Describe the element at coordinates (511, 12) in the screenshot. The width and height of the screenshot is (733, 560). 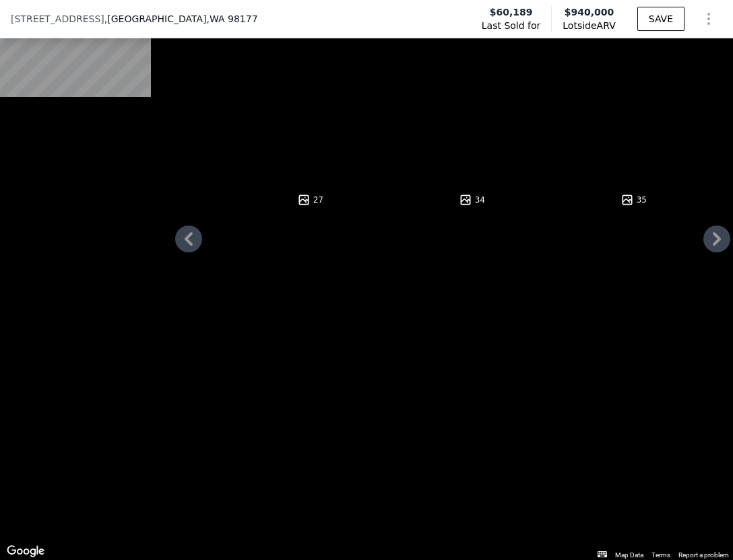
I see `span: $60,189` at that location.